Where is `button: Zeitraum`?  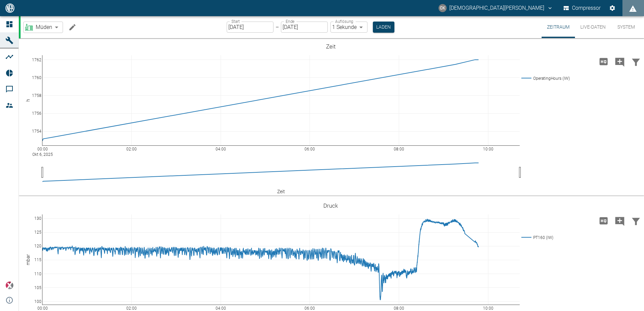
button: Zeitraum is located at coordinates (558, 27).